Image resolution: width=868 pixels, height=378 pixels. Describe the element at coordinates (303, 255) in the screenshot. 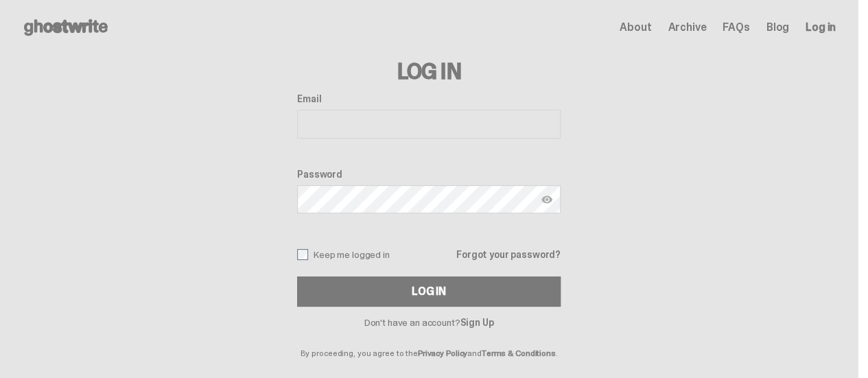

I see `input: Keep me logged in` at that location.